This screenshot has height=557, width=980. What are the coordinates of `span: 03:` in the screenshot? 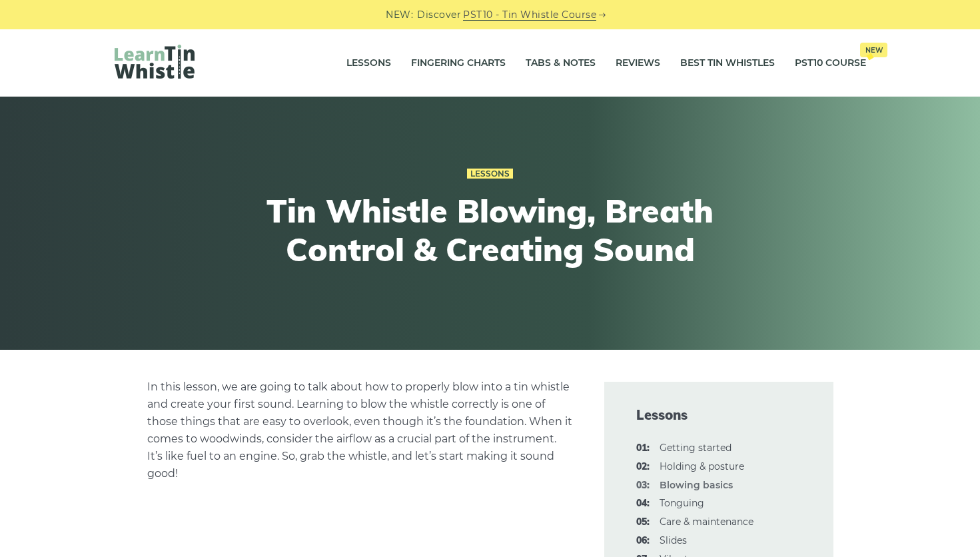 It's located at (643, 486).